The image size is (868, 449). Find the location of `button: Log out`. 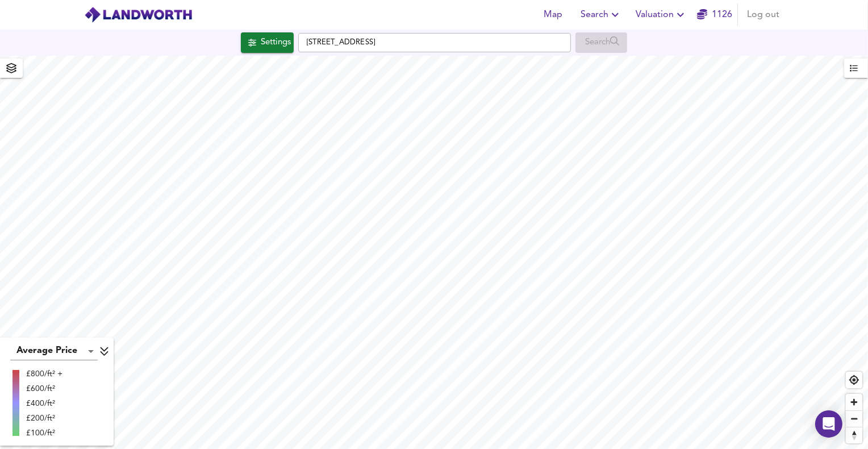

button: Log out is located at coordinates (763, 15).